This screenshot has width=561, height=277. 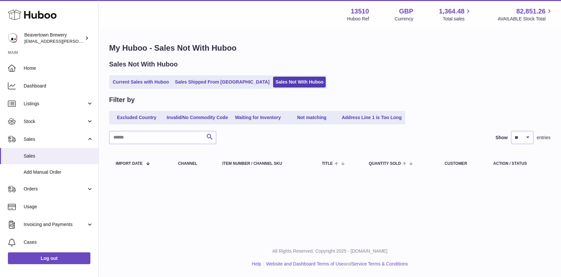 I want to click on img: kit.lowe@beavertownbrewery.co.uk, so click(x=13, y=38).